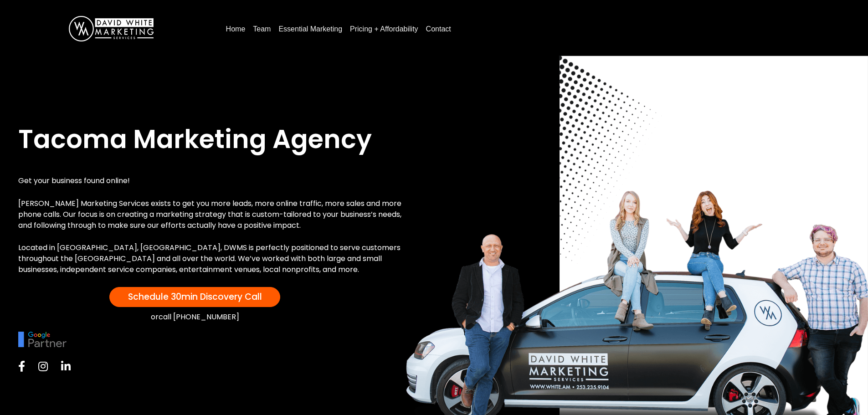 This screenshot has width=868, height=415. Describe the element at coordinates (194, 297) in the screenshot. I see `a: Schedule 30min Discovery Call` at that location.